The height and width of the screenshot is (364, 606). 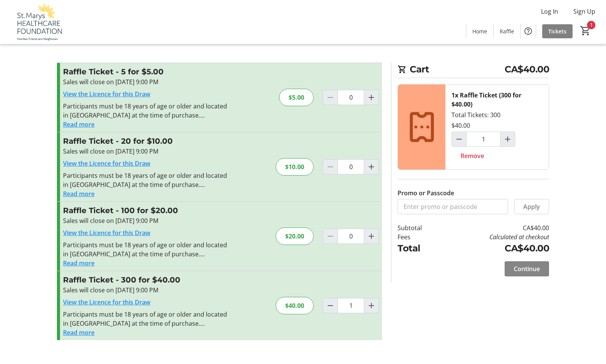 What do you see at coordinates (507, 31) in the screenshot?
I see `a: Raffle` at bounding box center [507, 31].